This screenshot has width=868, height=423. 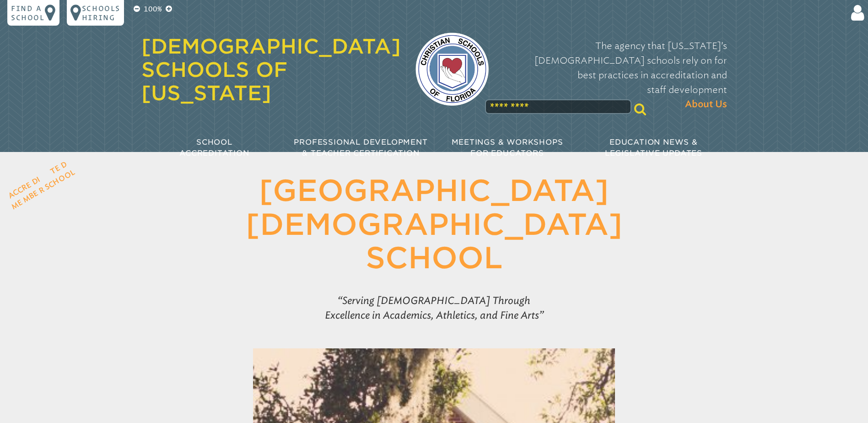 What do you see at coordinates (706, 105) in the screenshot?
I see `span: About Us` at bounding box center [706, 105].